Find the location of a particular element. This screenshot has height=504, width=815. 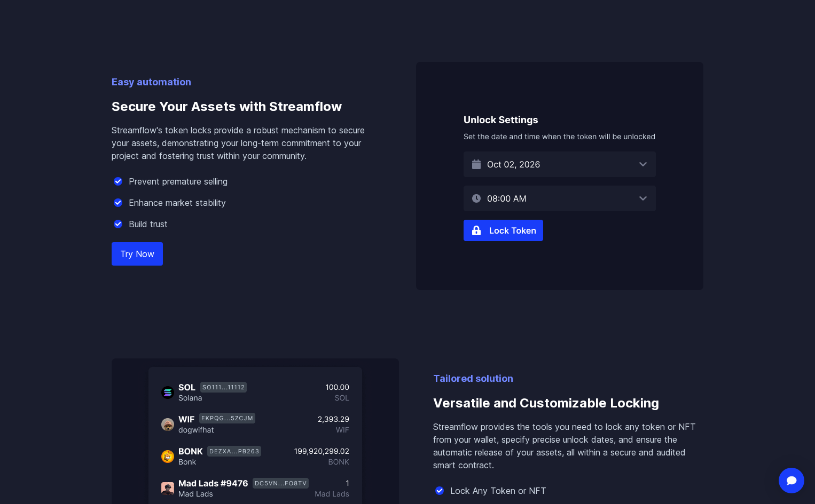

h3: Versatile and Customizable Locking is located at coordinates (568, 404).